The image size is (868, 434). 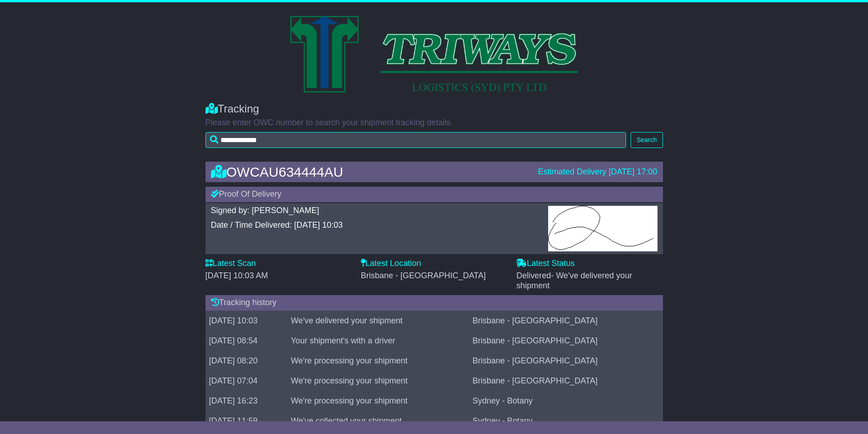 I want to click on div: OWCAU634444AU, so click(x=370, y=172).